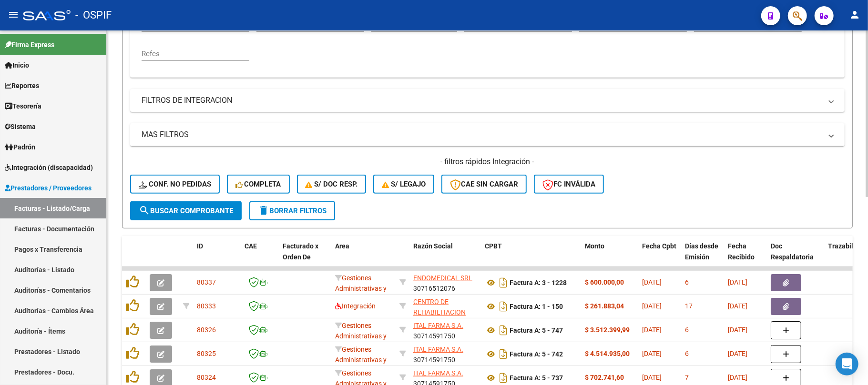  I want to click on span: 7, so click(687, 377).